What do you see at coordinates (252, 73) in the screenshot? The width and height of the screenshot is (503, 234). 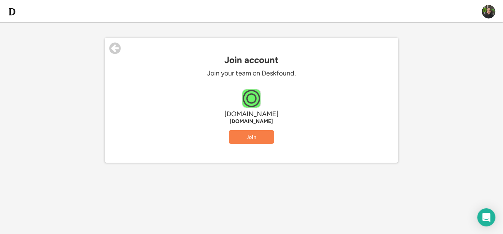 I see `div: Join your team on Deskfound.` at bounding box center [252, 73].